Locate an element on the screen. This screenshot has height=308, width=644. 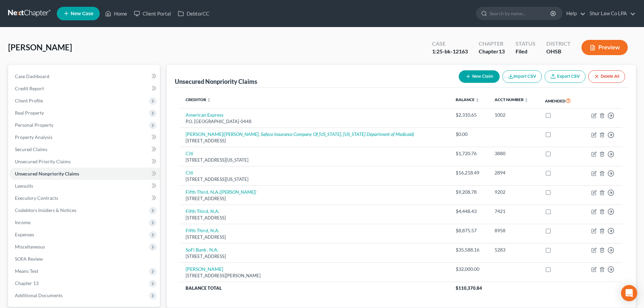
span: Lawsuits is located at coordinates (24, 186).